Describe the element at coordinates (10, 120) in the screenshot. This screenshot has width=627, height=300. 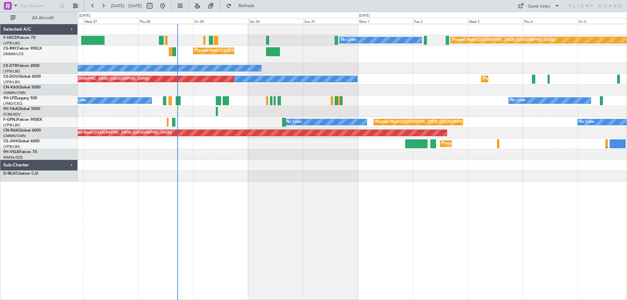
I see `span: F-GPNJ` at that location.